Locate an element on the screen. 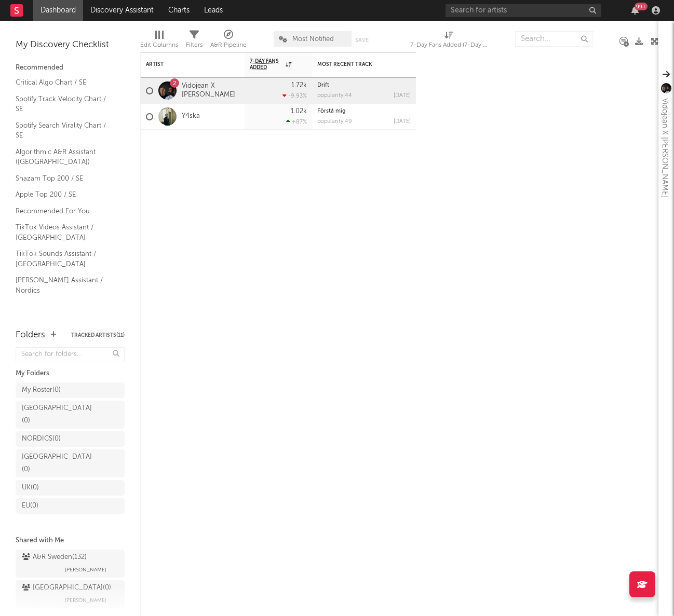  a: UK(0) is located at coordinates (70, 489).